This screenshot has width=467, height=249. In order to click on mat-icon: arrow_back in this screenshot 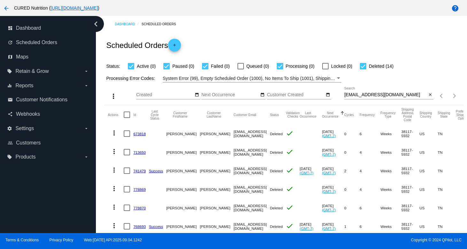, I will do `click(6, 8)`.